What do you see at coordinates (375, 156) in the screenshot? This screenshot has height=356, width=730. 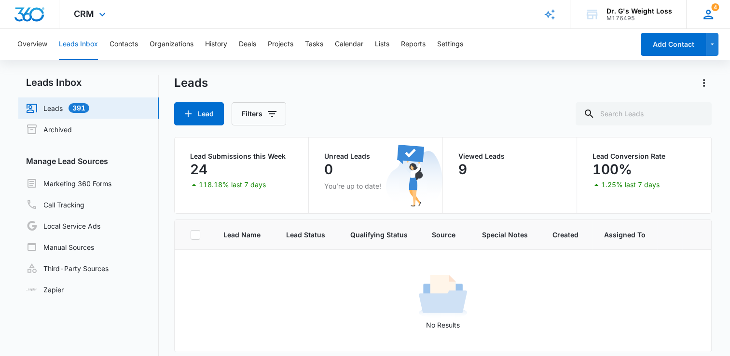 I see `p: Unread Leads` at bounding box center [375, 156].